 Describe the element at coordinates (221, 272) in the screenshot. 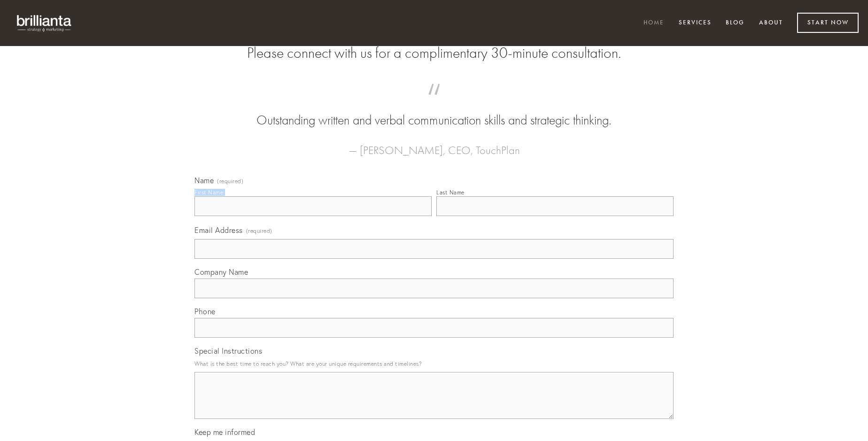

I see `span: Company Name` at that location.